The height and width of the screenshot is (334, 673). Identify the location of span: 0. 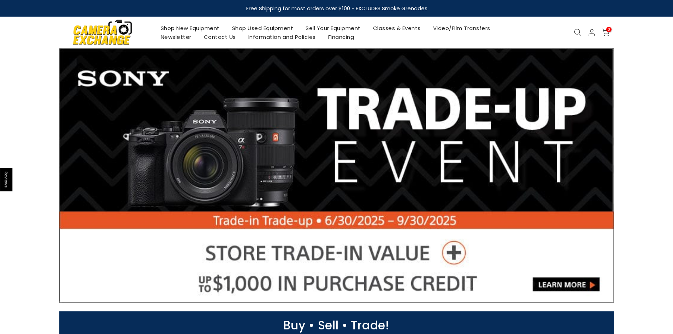
(609, 29).